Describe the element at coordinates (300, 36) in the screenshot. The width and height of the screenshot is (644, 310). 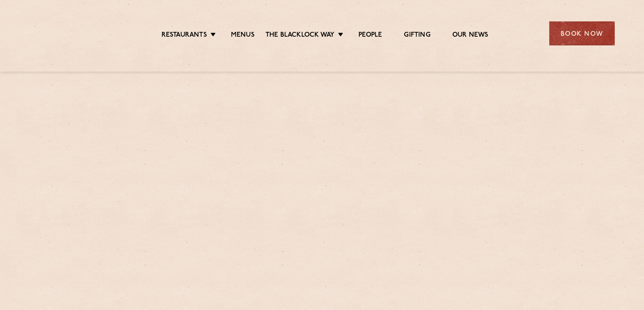
I see `a: The Blacklock Way` at that location.